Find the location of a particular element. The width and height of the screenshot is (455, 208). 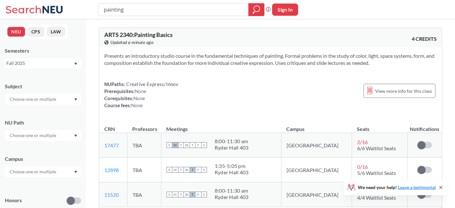

th: Campus is located at coordinates (317, 126).